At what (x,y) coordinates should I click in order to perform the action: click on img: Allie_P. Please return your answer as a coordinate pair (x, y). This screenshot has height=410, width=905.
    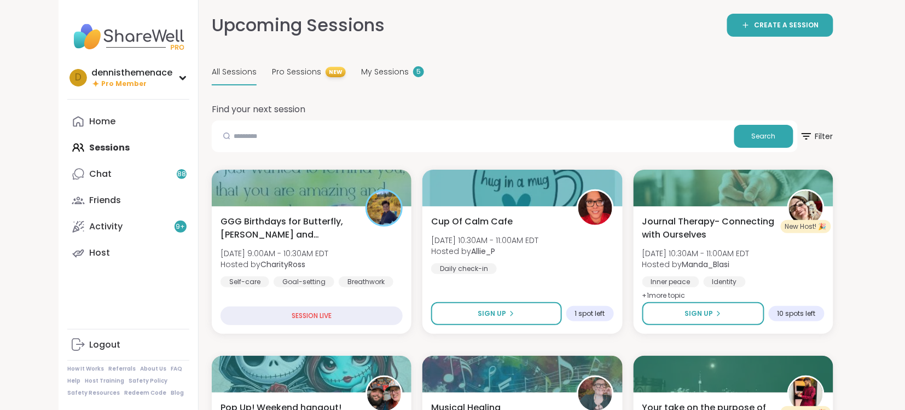
    Looking at the image, I should click on (595, 208).